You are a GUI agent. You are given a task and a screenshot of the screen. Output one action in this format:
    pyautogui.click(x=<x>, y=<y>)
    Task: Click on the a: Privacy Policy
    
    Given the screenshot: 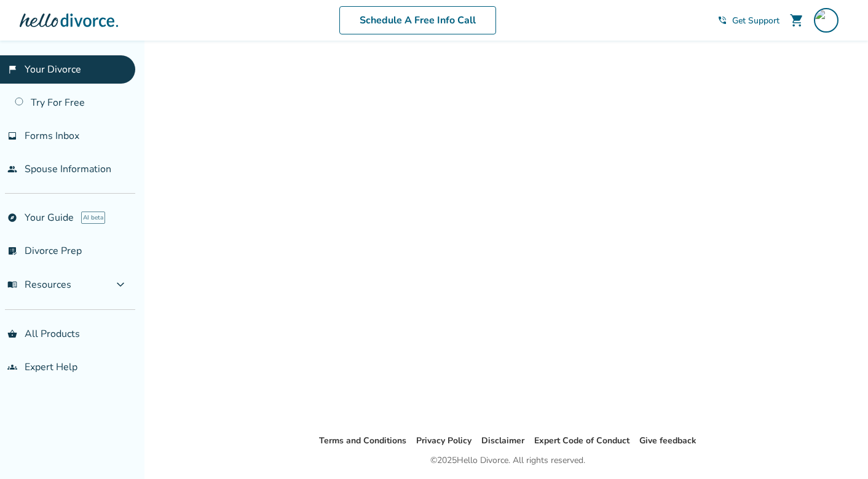 What is the action you would take?
    pyautogui.click(x=444, y=440)
    